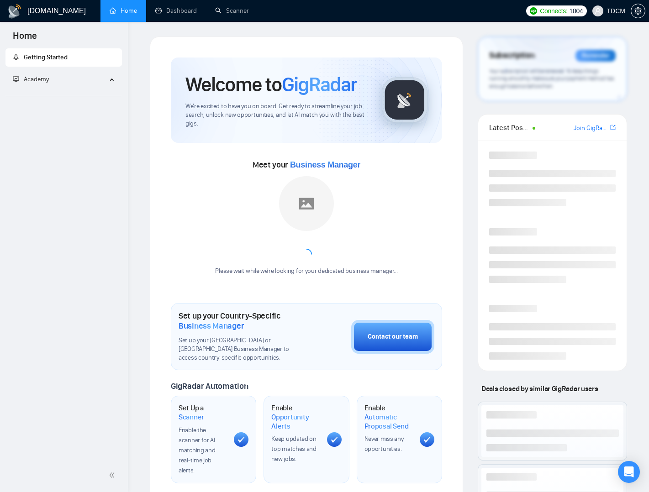 This screenshot has width=649, height=492. What do you see at coordinates (63, 58) in the screenshot?
I see `li: Getting Started` at bounding box center [63, 58].